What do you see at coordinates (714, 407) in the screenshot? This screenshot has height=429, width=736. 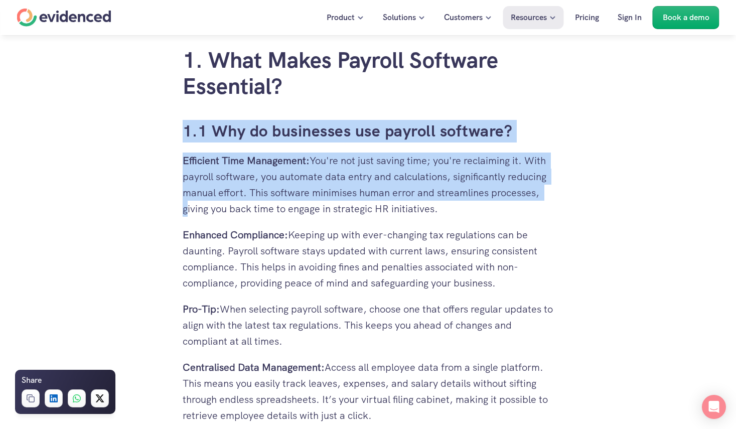 I see `div: Open Intercom Messenger` at bounding box center [714, 407].